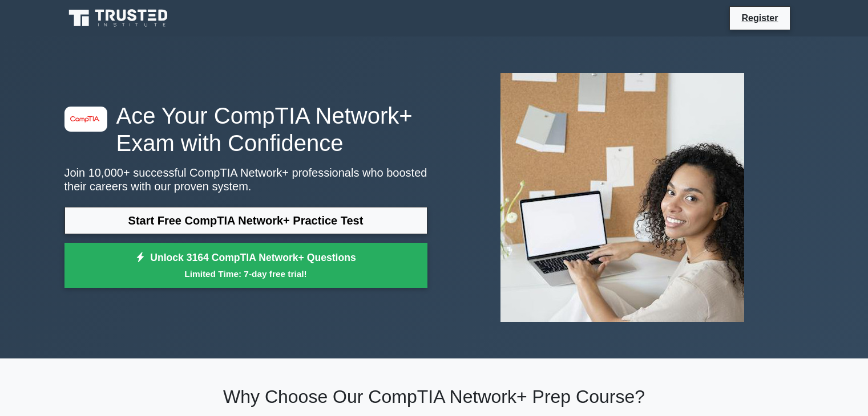  Describe the element at coordinates (246, 265) in the screenshot. I see `a: Unlock 3164 CompTIA Network+ QuestionsLimited Time: 7-day free trial!` at that location.